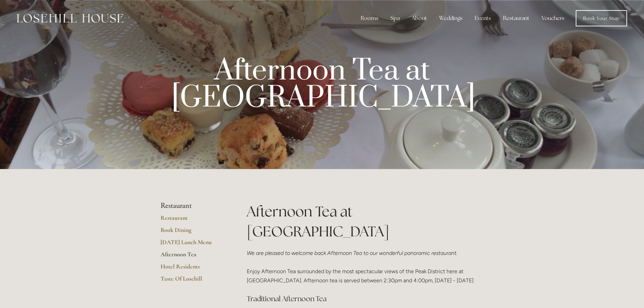 This screenshot has height=308, width=644. What do you see at coordinates (70, 18) in the screenshot?
I see `img: Losehill House` at bounding box center [70, 18].